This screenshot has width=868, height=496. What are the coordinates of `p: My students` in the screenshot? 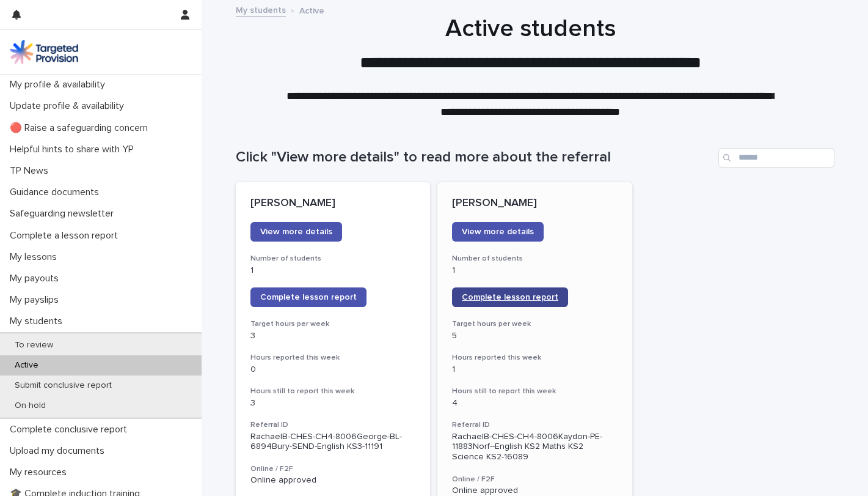 It's located at (38, 321).